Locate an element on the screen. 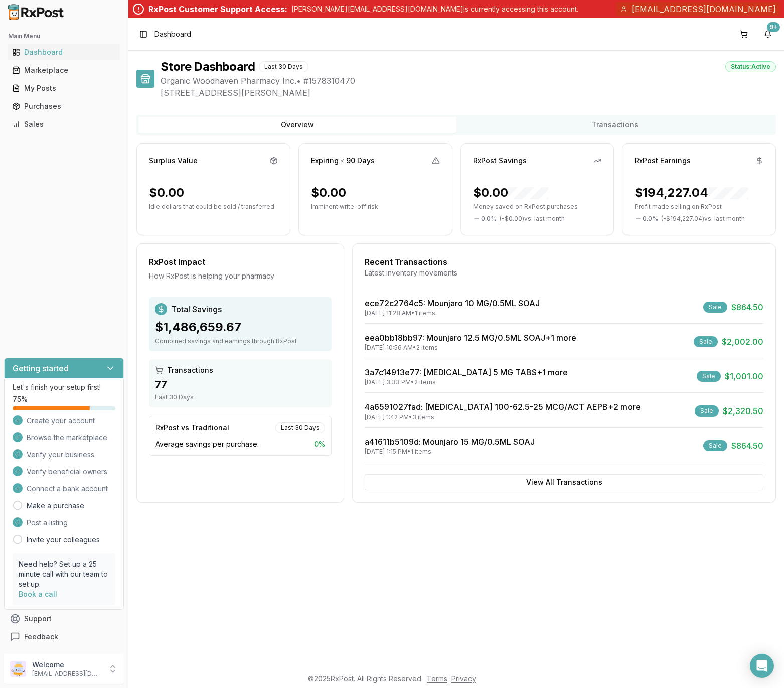 The width and height of the screenshot is (784, 688). a: My Posts is located at coordinates (64, 88).